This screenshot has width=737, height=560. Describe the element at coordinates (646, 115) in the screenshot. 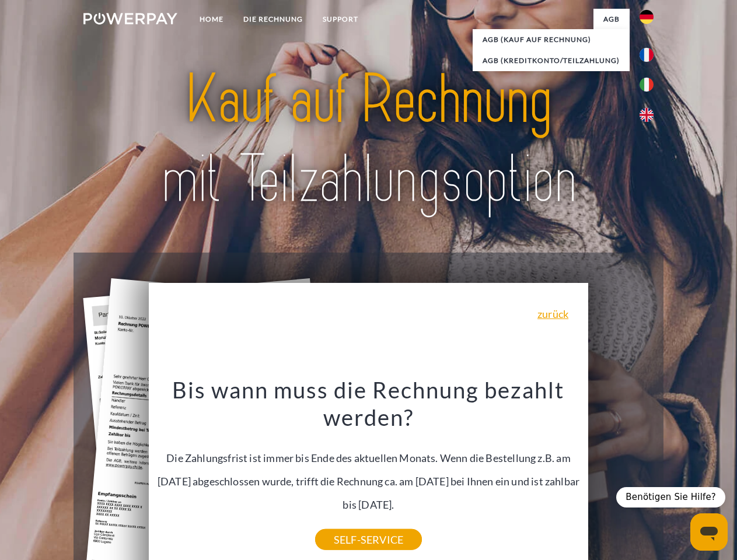

I see `img: en` at that location.